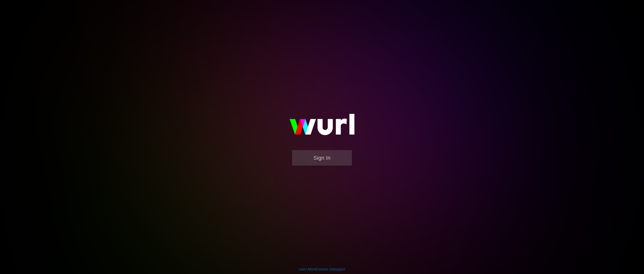 The height and width of the screenshot is (274, 644). I want to click on a: Learn More, so click(307, 269).